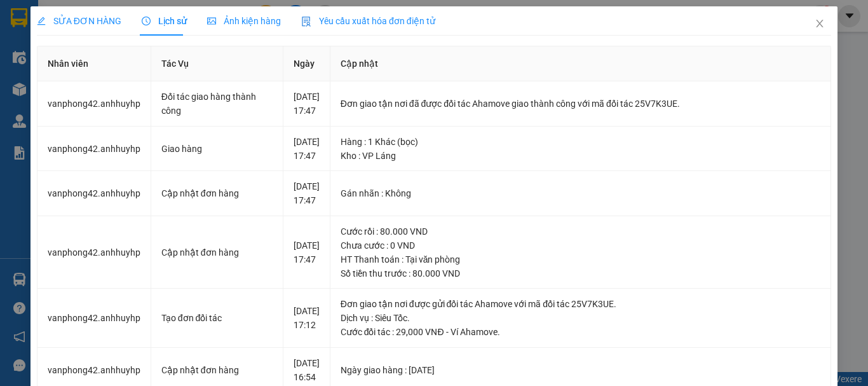 Image resolution: width=868 pixels, height=386 pixels. I want to click on div: Hàng : 1 Khác (bọc), so click(581, 142).